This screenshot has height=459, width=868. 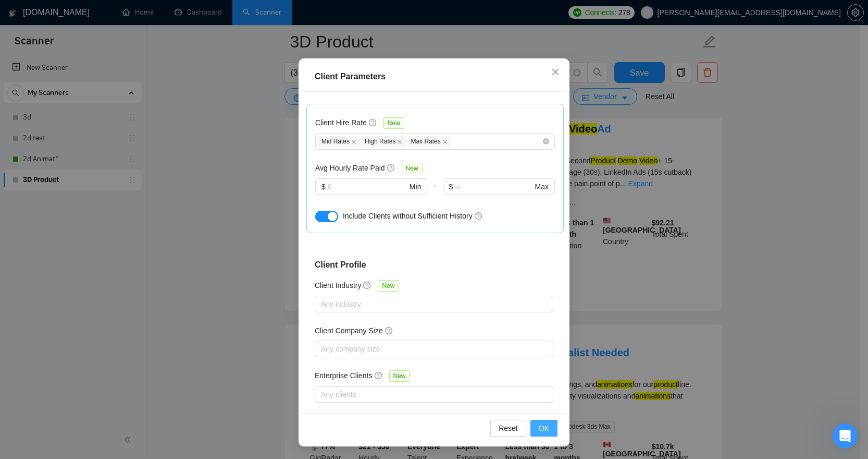 I want to click on div: Why are all the opportunities shown on the dashboard not converting to proposals?, so click(x=116, y=94).